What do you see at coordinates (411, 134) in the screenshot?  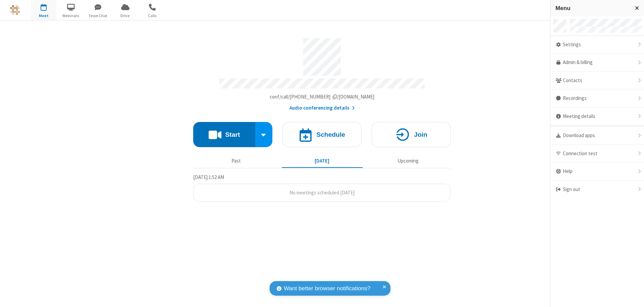 I see `button: Join` at bounding box center [411, 134].